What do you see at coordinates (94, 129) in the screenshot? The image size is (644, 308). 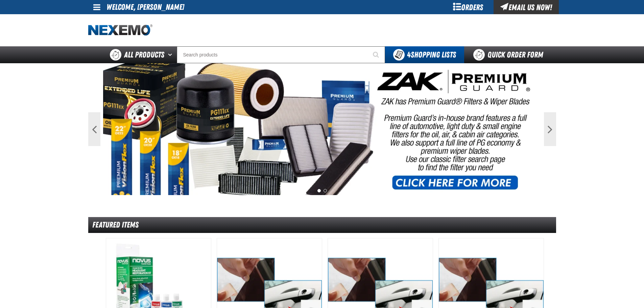 I see `button: Previous` at bounding box center [94, 129].